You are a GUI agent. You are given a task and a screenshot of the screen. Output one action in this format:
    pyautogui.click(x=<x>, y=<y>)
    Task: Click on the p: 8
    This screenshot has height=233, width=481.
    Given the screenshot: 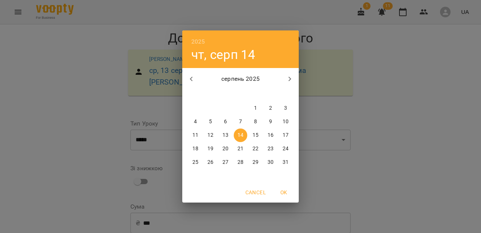 What is the action you would take?
    pyautogui.click(x=256, y=122)
    